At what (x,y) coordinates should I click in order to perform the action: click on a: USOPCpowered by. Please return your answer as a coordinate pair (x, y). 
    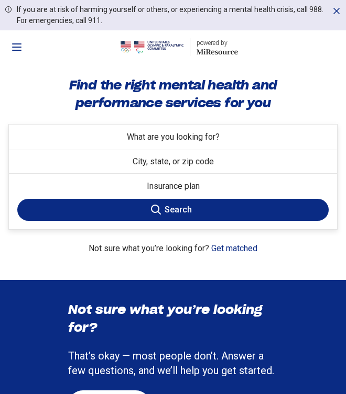
    Looking at the image, I should click on (179, 47).